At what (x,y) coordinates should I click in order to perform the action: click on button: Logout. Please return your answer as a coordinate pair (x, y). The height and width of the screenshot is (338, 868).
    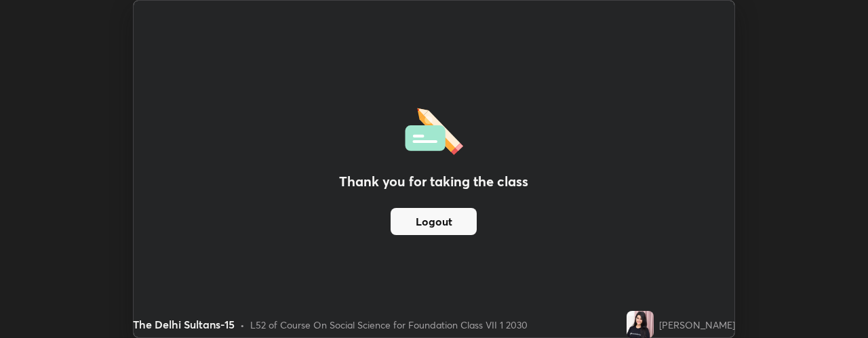
    Looking at the image, I should click on (434, 221).